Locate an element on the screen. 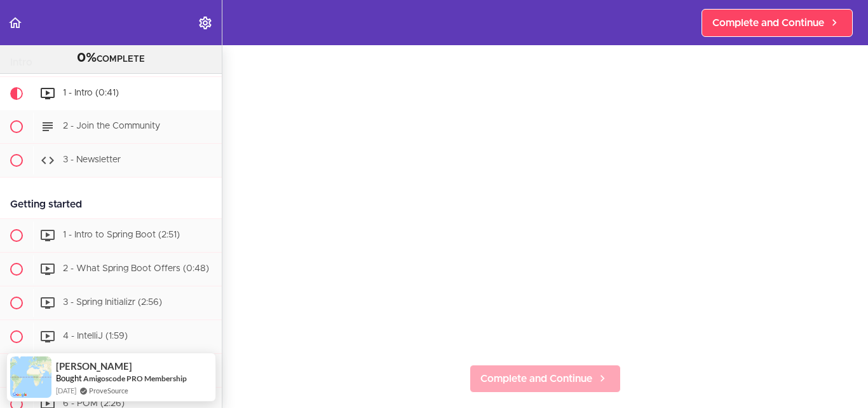  span: 0% is located at coordinates (86, 58).